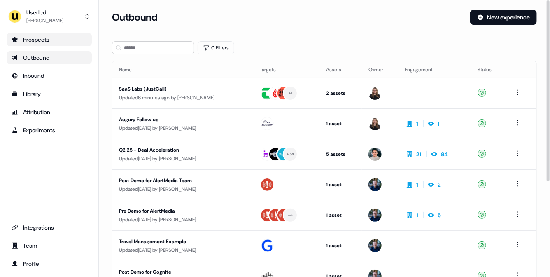 This screenshot has height=277, width=550. I want to click on div: Experiments, so click(49, 130).